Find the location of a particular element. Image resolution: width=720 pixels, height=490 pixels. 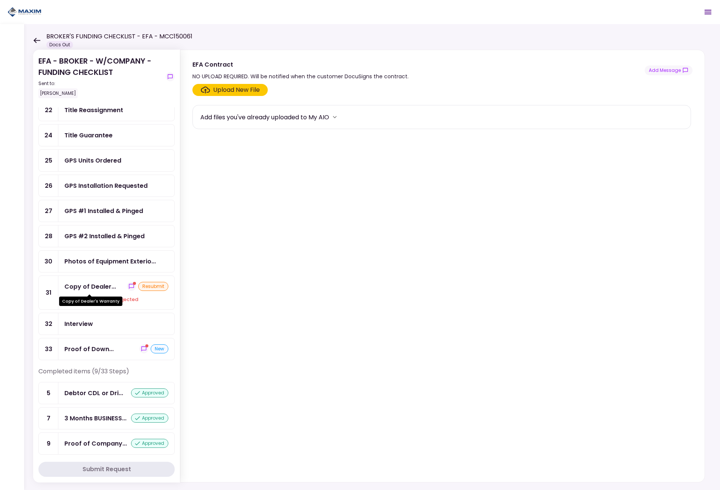

a: 32Interview is located at coordinates (107, 324).